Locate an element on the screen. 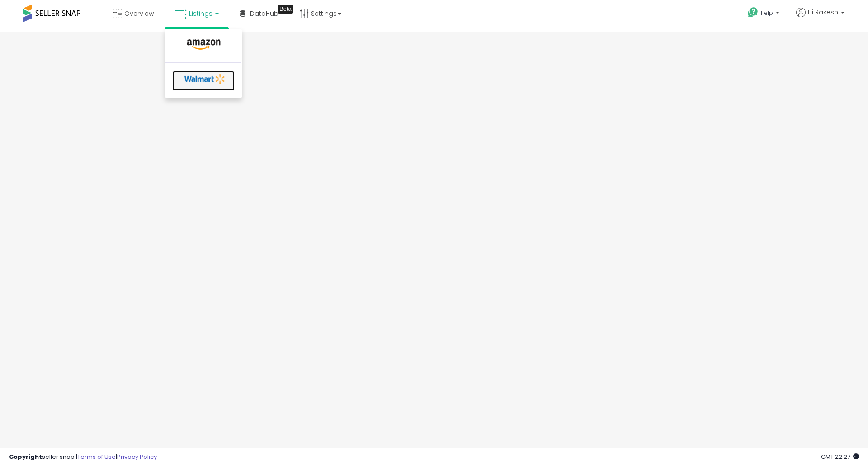 This screenshot has width=868, height=466. a: Privacy Policy is located at coordinates (137, 457).